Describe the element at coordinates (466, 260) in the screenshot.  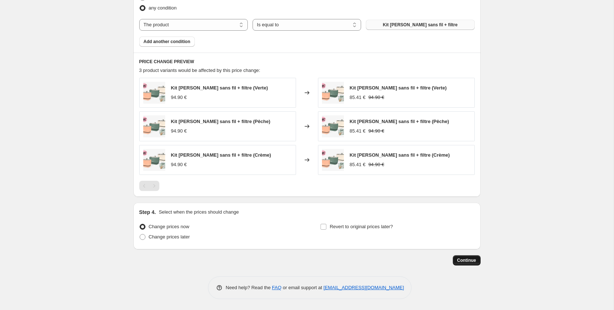
I see `span: Continue` at that location.